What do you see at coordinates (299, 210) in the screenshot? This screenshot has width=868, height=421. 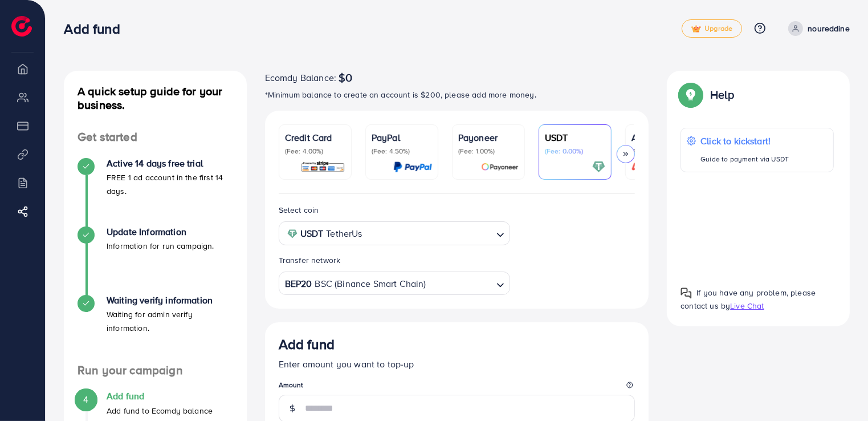 I see `label: Select coin` at bounding box center [299, 210].